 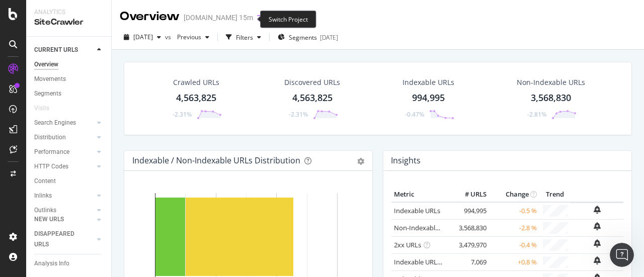 I want to click on div: SiteCrawler, so click(x=68, y=22).